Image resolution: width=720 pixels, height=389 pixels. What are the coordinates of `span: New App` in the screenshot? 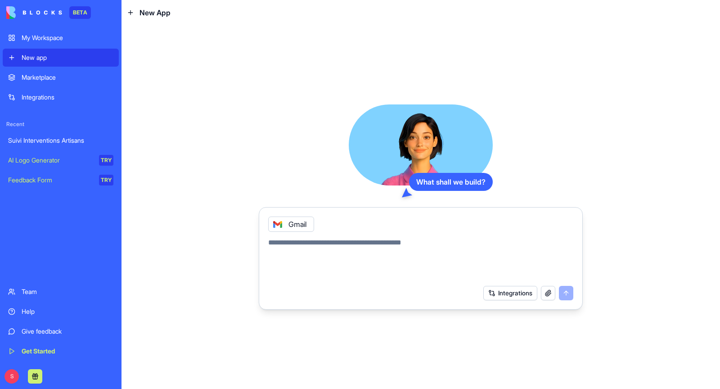 It's located at (155, 13).